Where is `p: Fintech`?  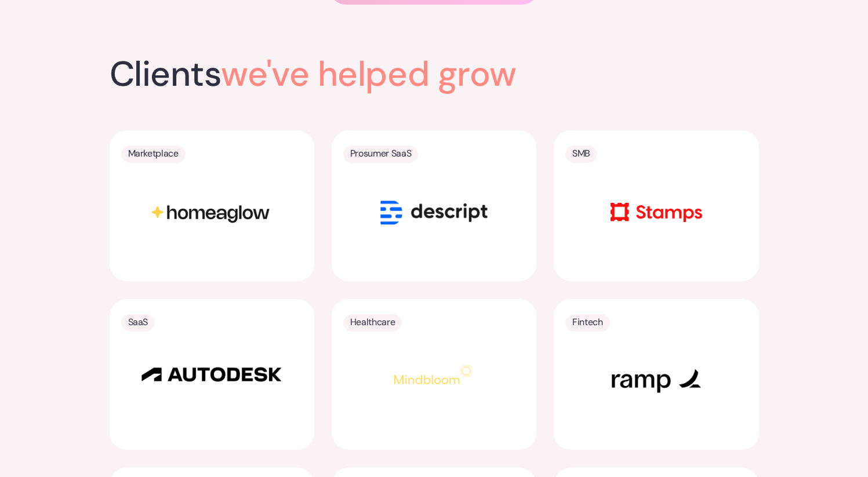
p: Fintech is located at coordinates (587, 323).